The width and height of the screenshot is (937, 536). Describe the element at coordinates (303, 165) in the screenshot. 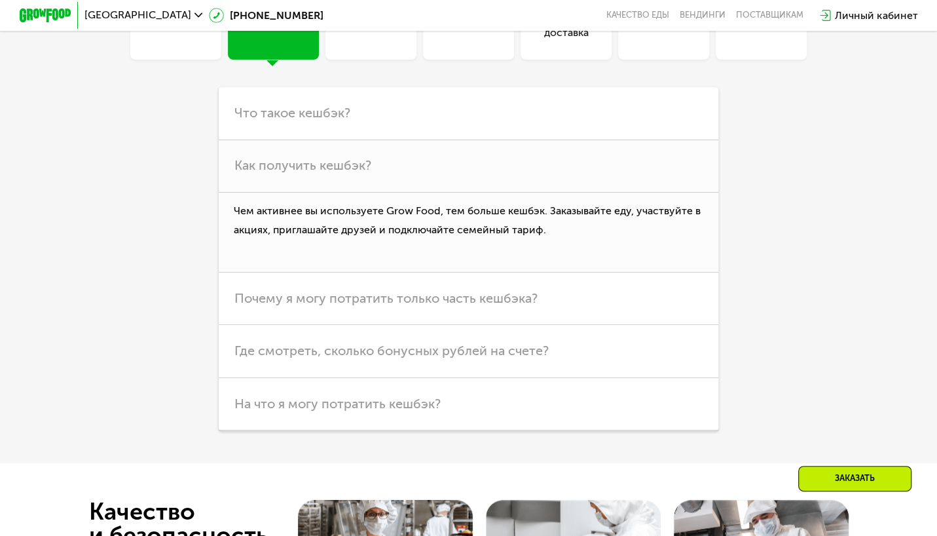

I see `span: Как получить кешбэк?` at that location.